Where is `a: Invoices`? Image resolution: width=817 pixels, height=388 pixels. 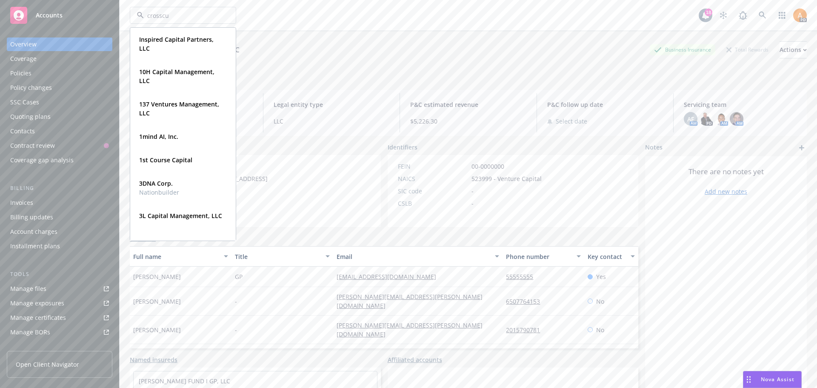
a: Invoices is located at coordinates (60, 203).